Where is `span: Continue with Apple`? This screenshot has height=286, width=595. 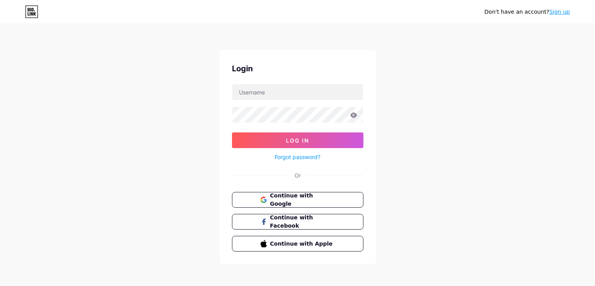 span: Continue with Apple is located at coordinates (302, 243).